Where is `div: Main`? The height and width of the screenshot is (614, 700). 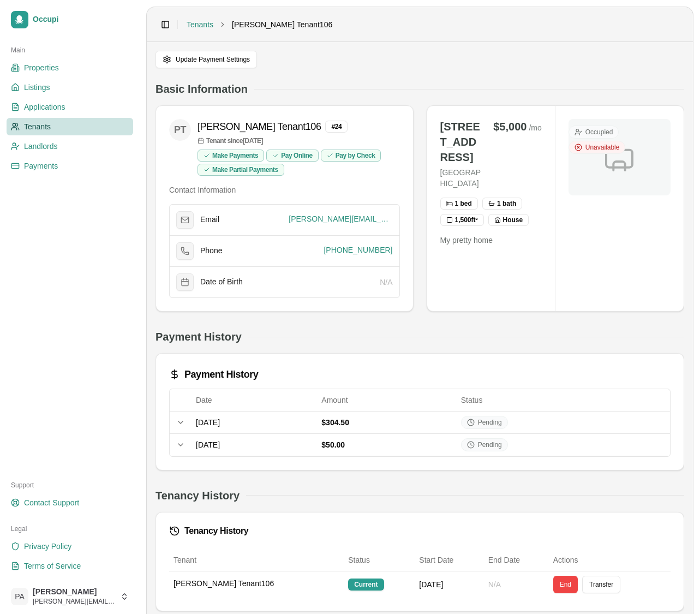
div: Main is located at coordinates (70, 50).